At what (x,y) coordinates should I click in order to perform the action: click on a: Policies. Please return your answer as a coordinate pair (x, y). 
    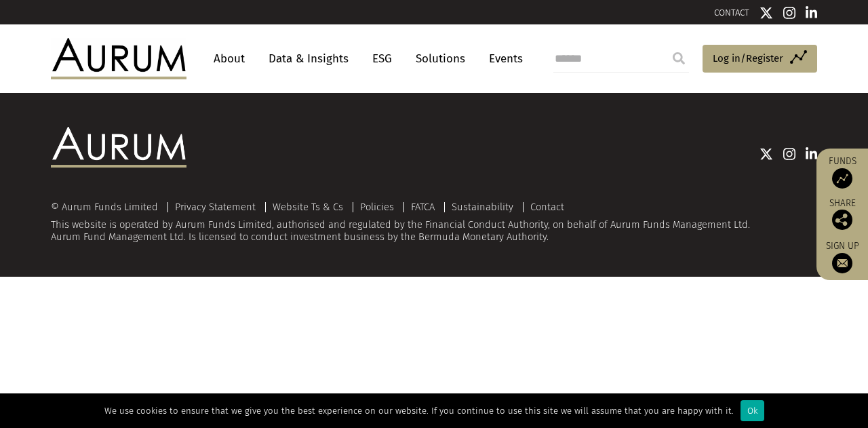
    Looking at the image, I should click on (377, 207).